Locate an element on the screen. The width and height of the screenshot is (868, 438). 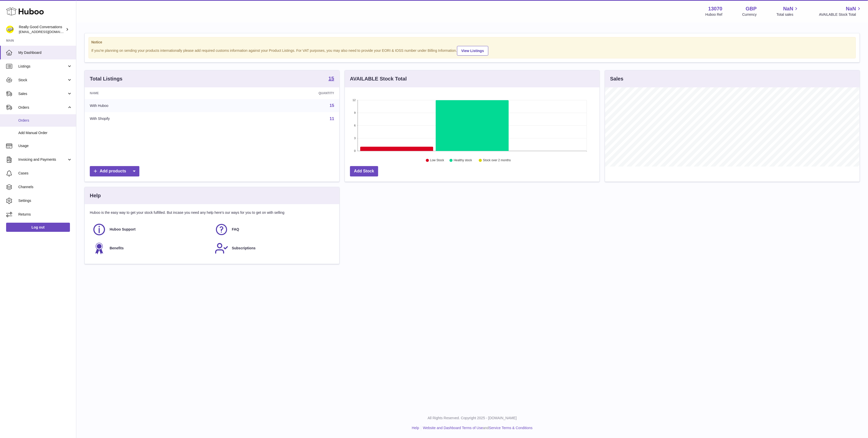
text: 0 is located at coordinates (355, 151).